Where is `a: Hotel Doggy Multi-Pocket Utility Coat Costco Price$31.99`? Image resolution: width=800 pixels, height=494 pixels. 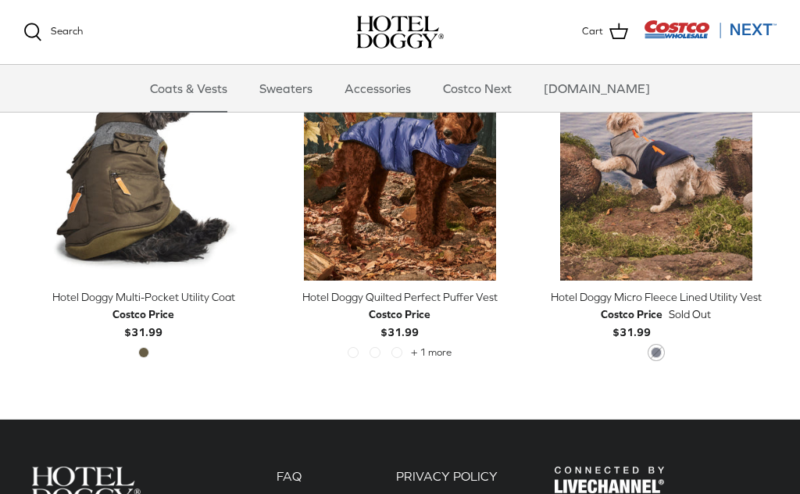 a: Hotel Doggy Multi-Pocket Utility Coat Costco Price$31.99 is located at coordinates (144, 314).